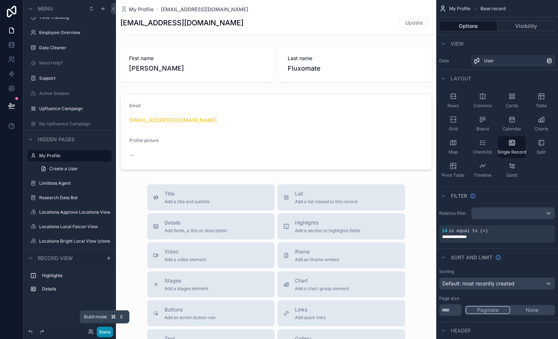 The image size is (558, 339). Describe the element at coordinates (511, 124) in the screenshot. I see `button: Calendar` at that location.